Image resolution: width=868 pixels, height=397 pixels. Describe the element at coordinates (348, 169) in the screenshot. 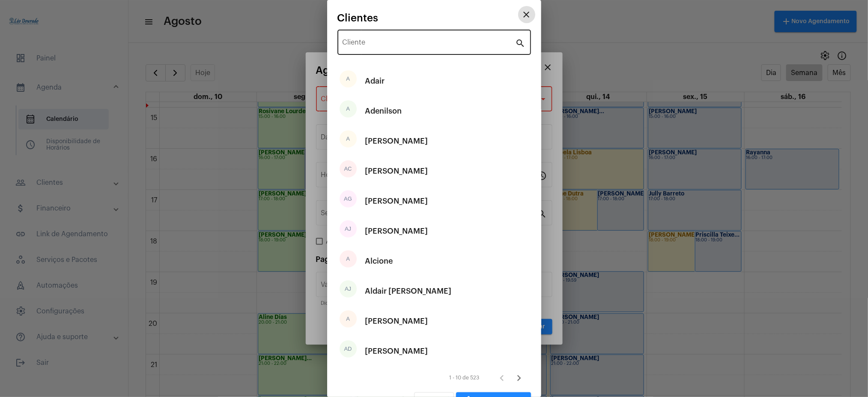

I see `div: AC` at that location.